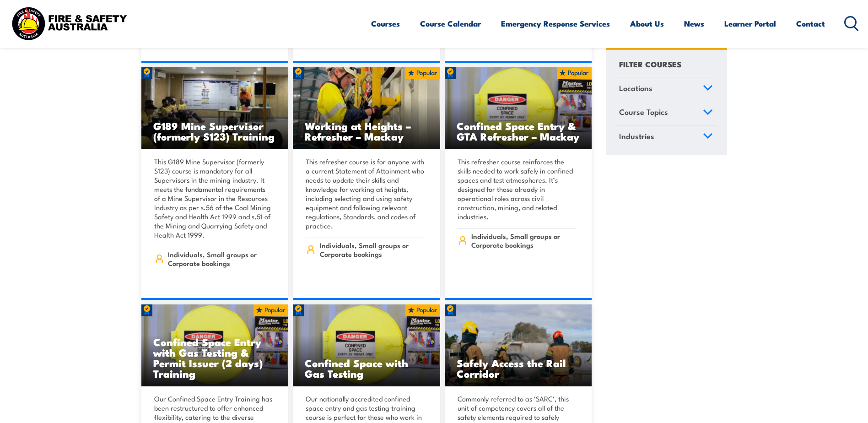  Describe the element at coordinates (215, 346) in the screenshot. I see `a: Confined Space Entry with Gas Testing & Permit Issuer (2 days) Training` at that location.